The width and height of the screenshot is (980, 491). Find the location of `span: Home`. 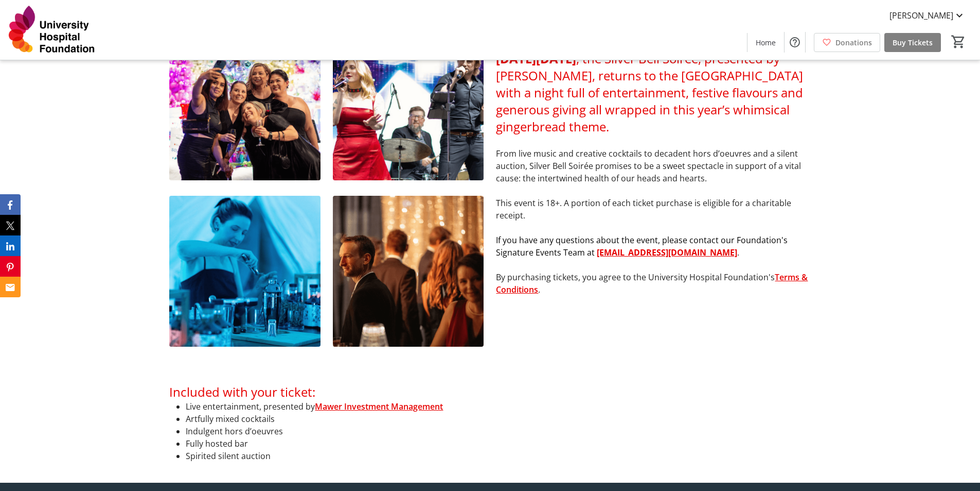

span: Home is located at coordinates (766, 42).